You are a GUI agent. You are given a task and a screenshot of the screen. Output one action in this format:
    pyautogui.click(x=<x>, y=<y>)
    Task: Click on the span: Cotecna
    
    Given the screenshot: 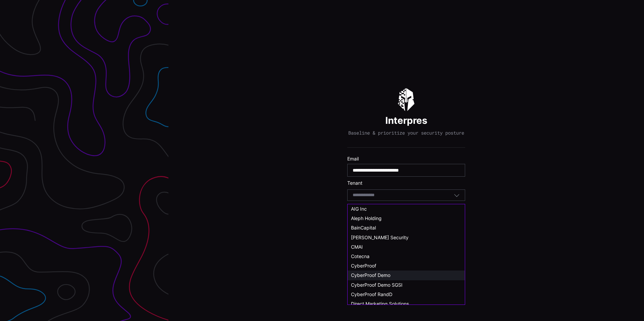 What is the action you would take?
    pyautogui.click(x=360, y=256)
    